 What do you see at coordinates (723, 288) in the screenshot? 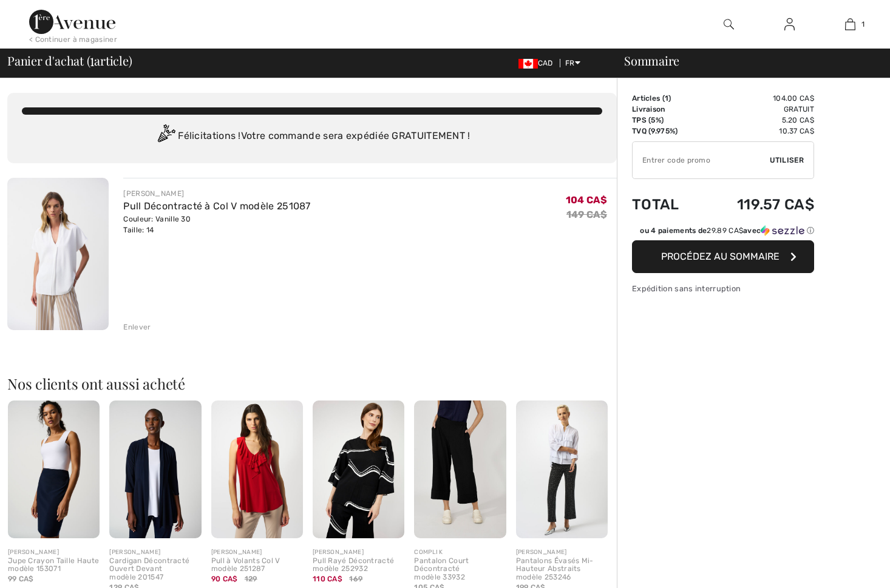
I see `div: Expédition sans interruption` at bounding box center [723, 288].